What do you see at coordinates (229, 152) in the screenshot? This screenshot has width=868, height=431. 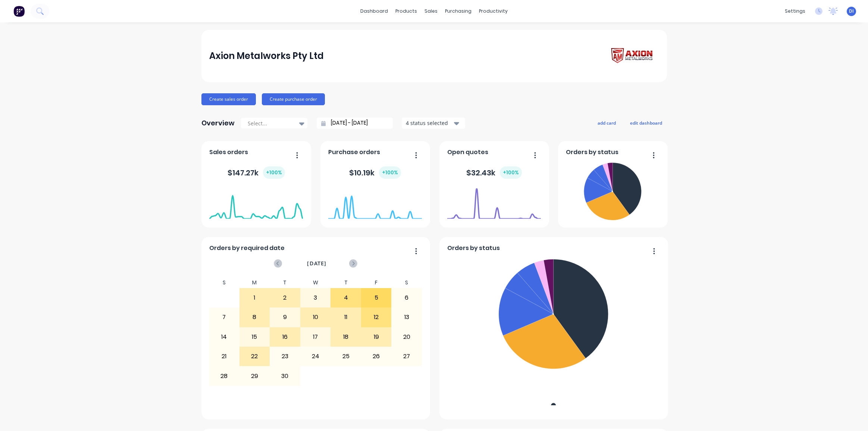 I see `span: Sales orders` at bounding box center [229, 152].